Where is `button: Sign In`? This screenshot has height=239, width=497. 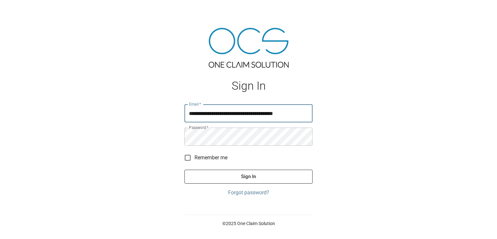 button: Sign In is located at coordinates (249, 176).